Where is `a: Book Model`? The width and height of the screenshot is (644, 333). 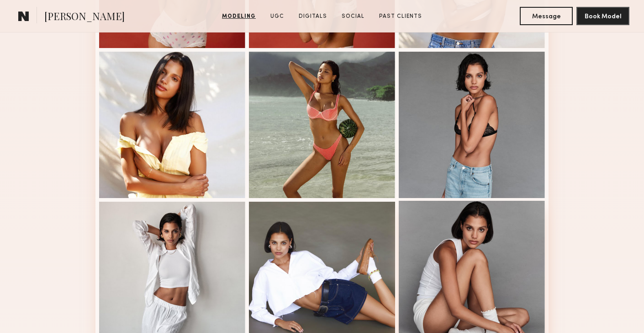
a: Book Model is located at coordinates (603, 16).